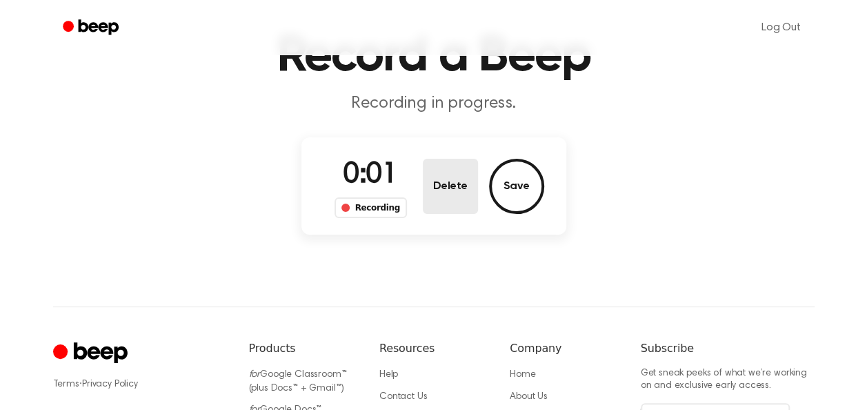 This screenshot has width=867, height=410. What do you see at coordinates (434, 57) in the screenshot?
I see `h1: Record a Beep` at bounding box center [434, 57].